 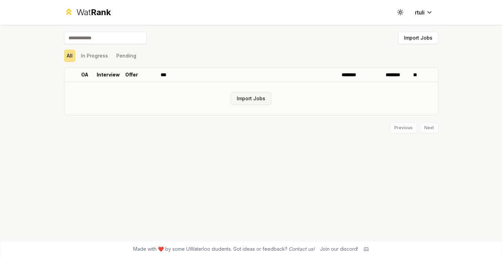 What do you see at coordinates (87, 12) in the screenshot?
I see `a: WatRank` at bounding box center [87, 12].